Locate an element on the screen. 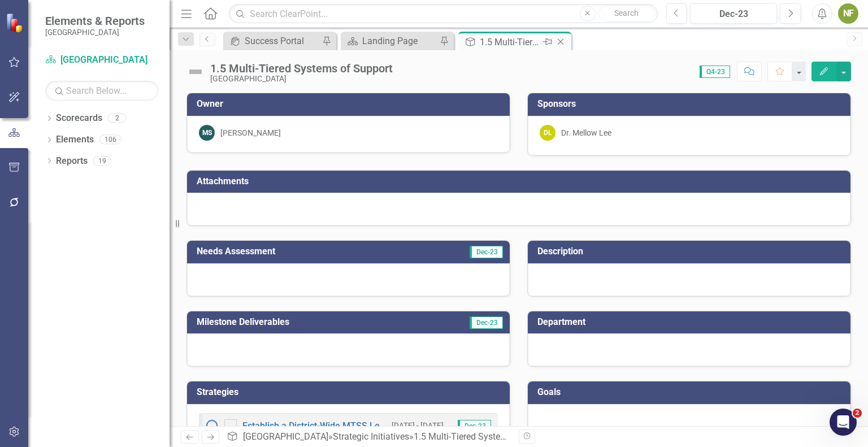 This screenshot has height=447, width=868. div: Success Portal is located at coordinates (282, 41).